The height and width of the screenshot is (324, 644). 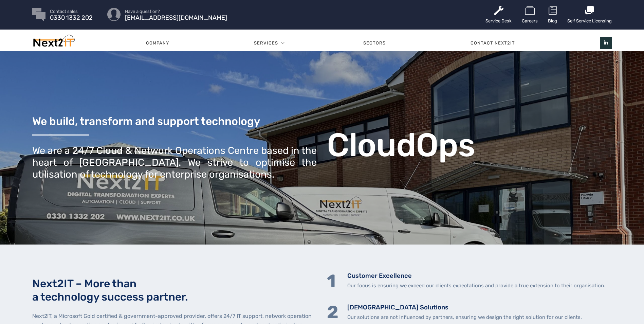 I want to click on p: Our focus is ensuring we exceed our clients expectations and provide a true extension to their or..., so click(x=476, y=286).